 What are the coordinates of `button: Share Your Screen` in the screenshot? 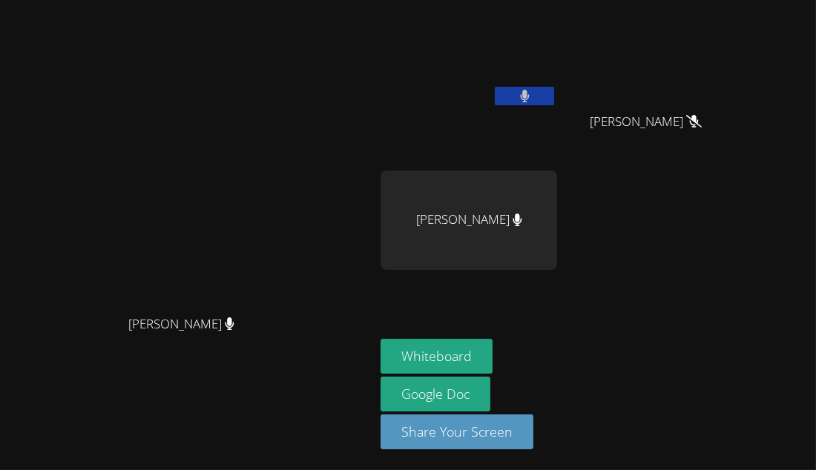 It's located at (457, 432).